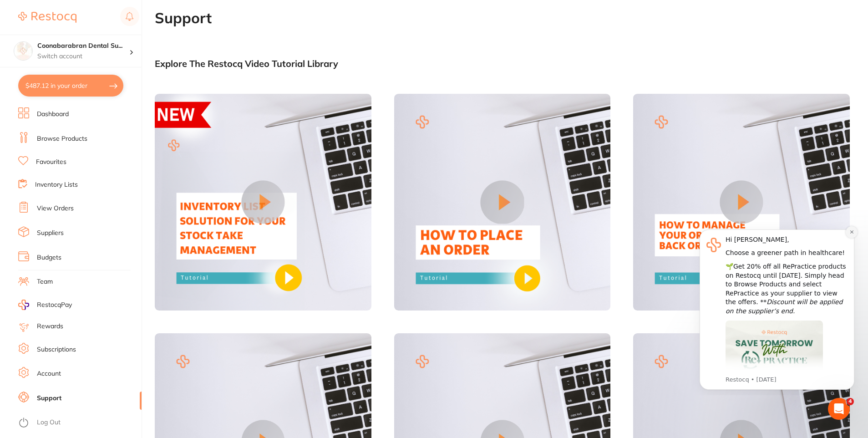  I want to click on div: Explore The Restocq Video Tutorial Library, so click(502, 64).